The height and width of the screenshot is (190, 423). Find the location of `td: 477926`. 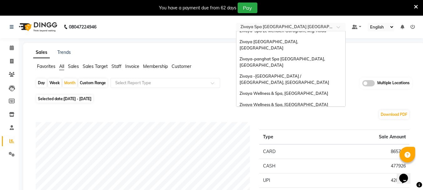

td: 477926 is located at coordinates (377, 166).